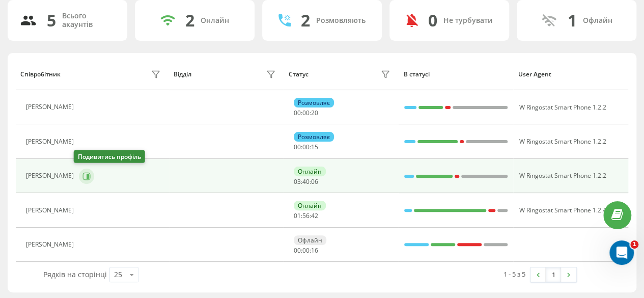 This screenshot has height=298, width=644. Describe the element at coordinates (51, 20) in the screenshot. I see `div: 5` at that location.